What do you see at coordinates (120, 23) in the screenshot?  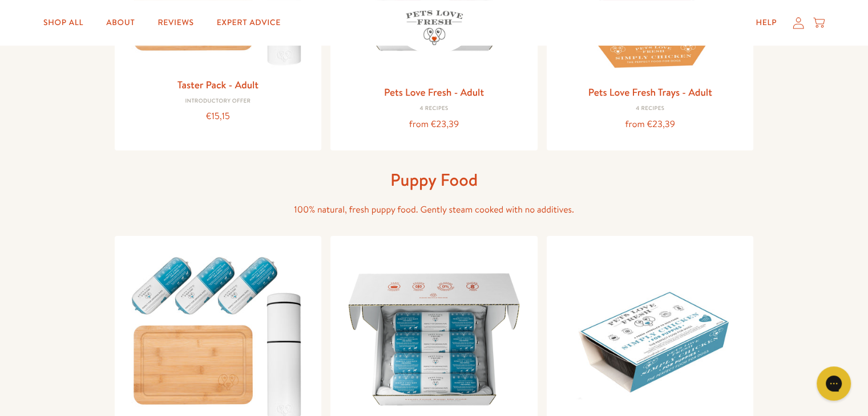 I see `a: About` at bounding box center [120, 23].